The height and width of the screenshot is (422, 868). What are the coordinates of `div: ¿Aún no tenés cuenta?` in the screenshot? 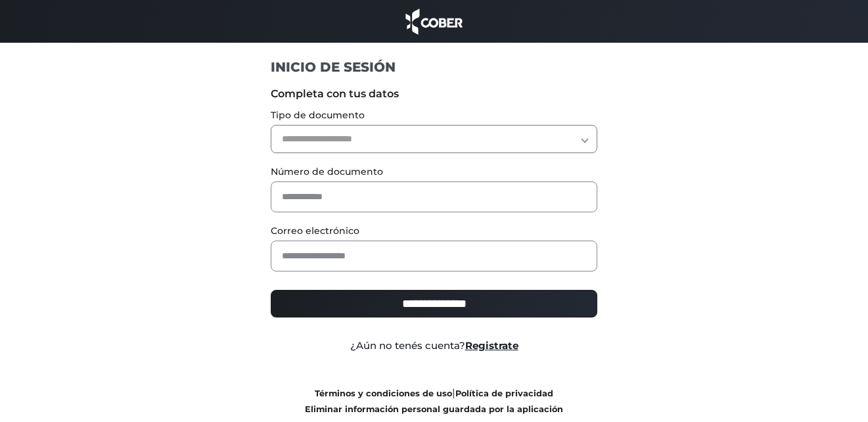 It's located at (434, 346).